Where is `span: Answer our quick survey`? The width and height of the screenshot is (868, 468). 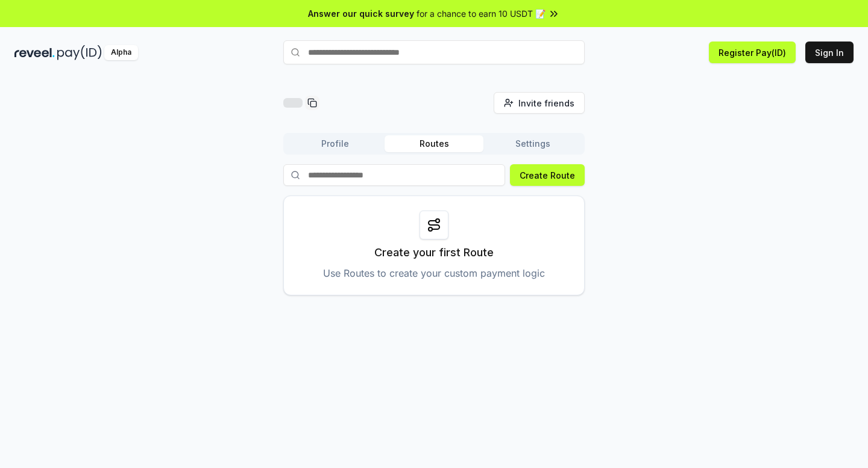 span: Answer our quick survey is located at coordinates (361, 13).